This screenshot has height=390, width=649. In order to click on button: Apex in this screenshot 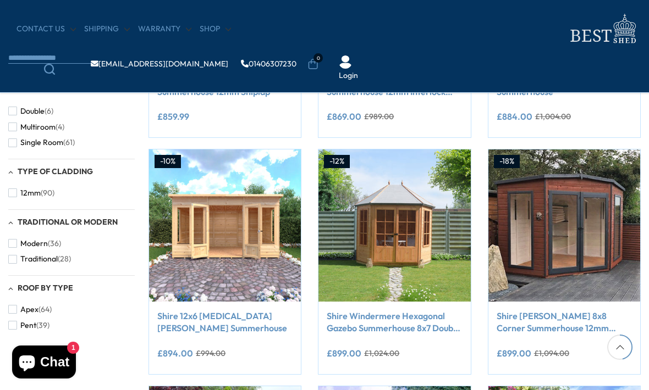, I will do `click(30, 310)`.